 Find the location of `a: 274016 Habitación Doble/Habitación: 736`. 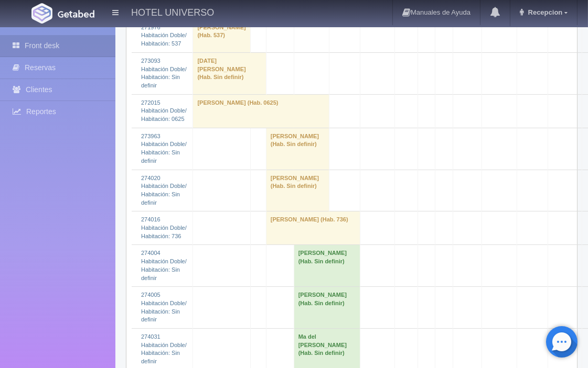

a: 274016 Habitación Doble/Habitación: 736 is located at coordinates (164, 227).